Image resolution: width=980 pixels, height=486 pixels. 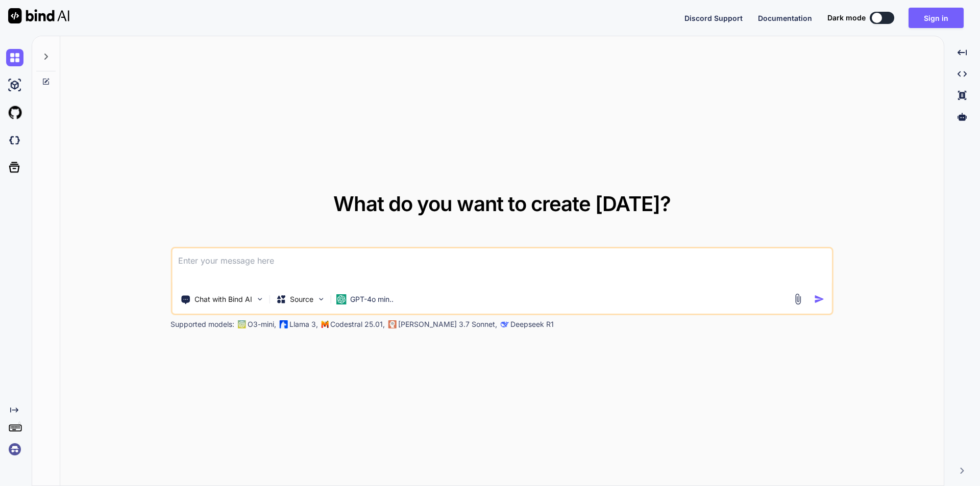 I want to click on p: O3-mini,, so click(x=262, y=324).